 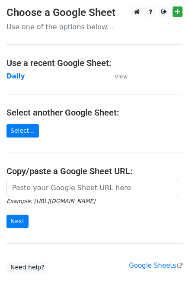 What do you see at coordinates (94, 113) in the screenshot?
I see `h4: Select another Google Sheet:` at bounding box center [94, 113].